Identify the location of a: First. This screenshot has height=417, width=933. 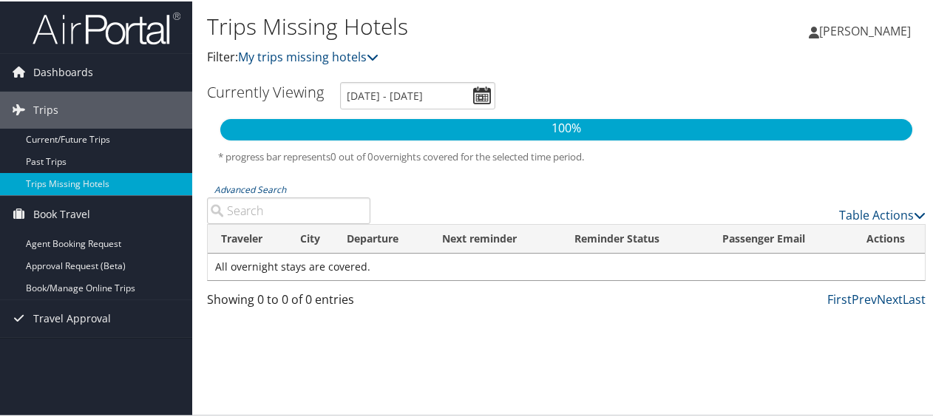
(839, 298).